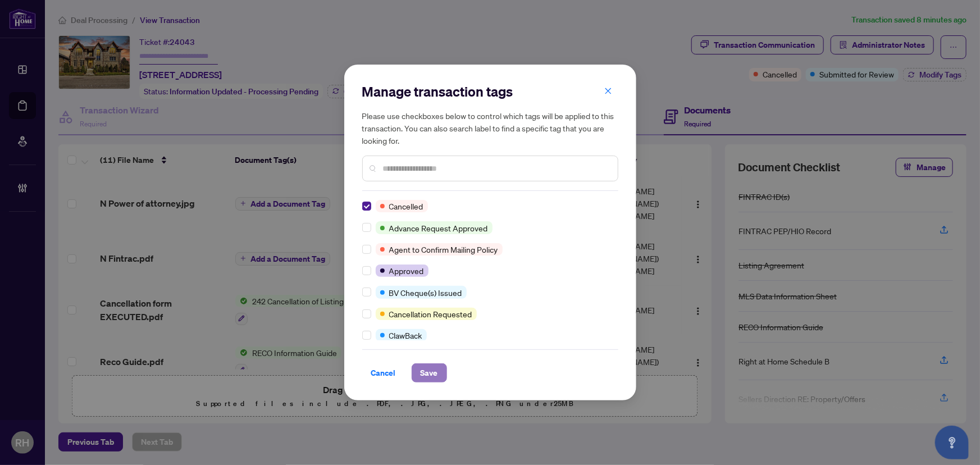  I want to click on button: Save, so click(429, 373).